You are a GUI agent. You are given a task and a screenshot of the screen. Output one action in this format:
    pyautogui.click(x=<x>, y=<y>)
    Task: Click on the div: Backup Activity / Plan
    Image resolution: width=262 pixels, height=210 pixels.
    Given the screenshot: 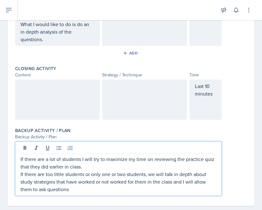 What is the action you would take?
    pyautogui.click(x=118, y=137)
    